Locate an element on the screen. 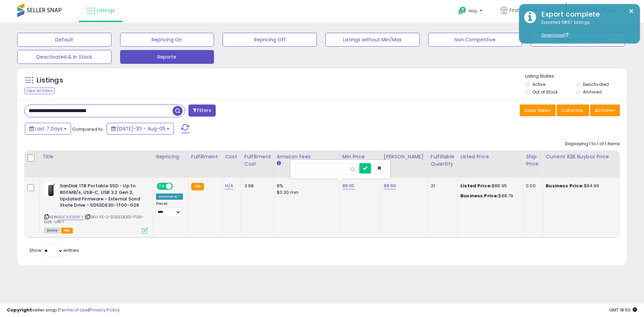 The width and height of the screenshot is (644, 317). button: Save View is located at coordinates (538, 110).